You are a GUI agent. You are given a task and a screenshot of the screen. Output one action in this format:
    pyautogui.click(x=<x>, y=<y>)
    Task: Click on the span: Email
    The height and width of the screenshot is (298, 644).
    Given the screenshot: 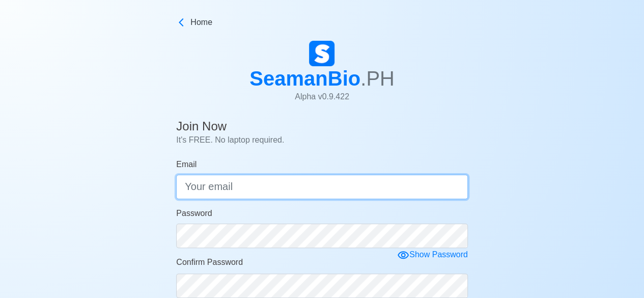 What is the action you would take?
    pyautogui.click(x=186, y=164)
    